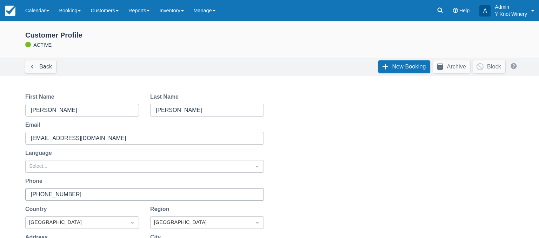 The image size is (539, 238). I want to click on label: Phone, so click(35, 181).